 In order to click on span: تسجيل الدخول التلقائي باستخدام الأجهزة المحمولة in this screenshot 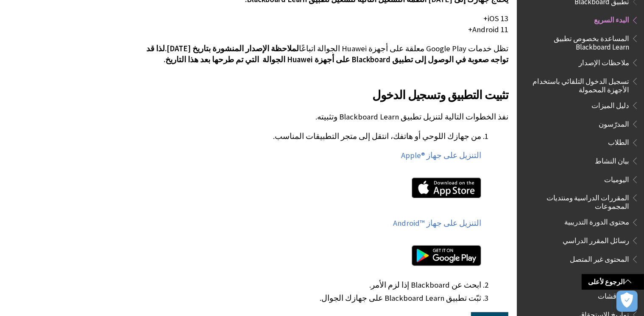, I will do `click(578, 84)`.